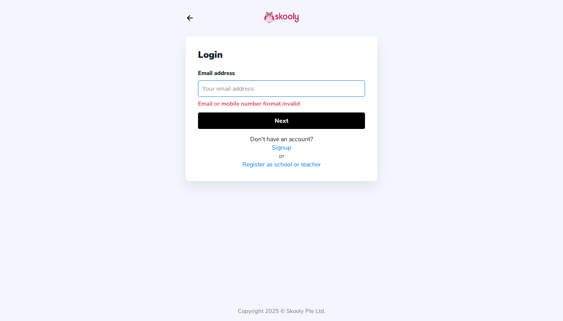  Describe the element at coordinates (216, 73) in the screenshot. I see `label: Email address` at that location.